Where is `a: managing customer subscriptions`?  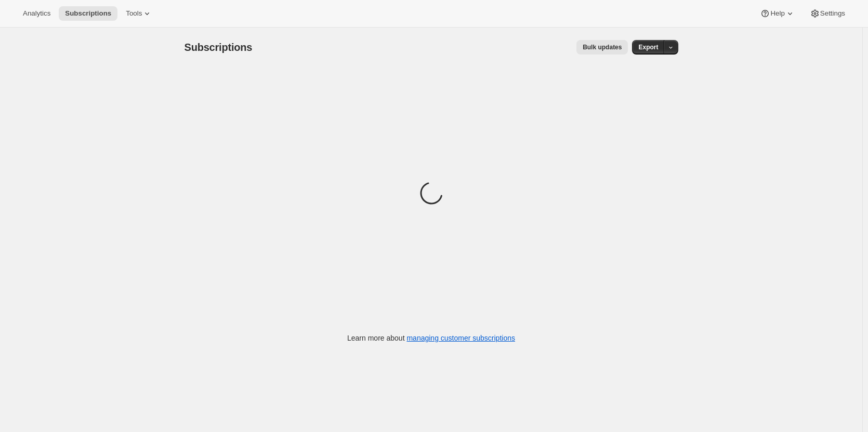
a: managing customer subscriptions is located at coordinates (461, 338).